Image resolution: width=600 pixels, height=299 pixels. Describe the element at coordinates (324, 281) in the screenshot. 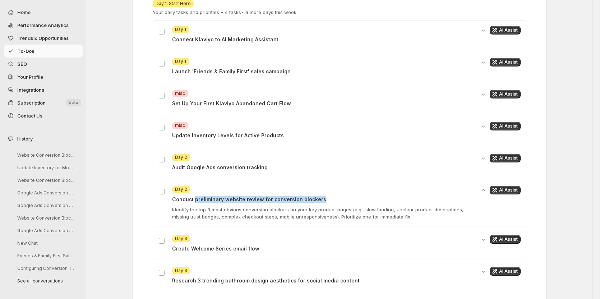

I see `p: Research 3 trending bathroom design aesthetics for social media content` at that location.